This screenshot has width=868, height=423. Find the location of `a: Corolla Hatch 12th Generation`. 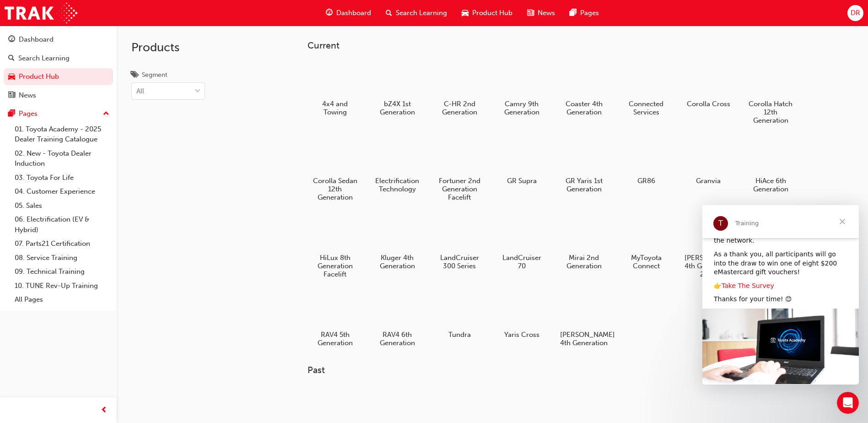

a: Corolla Hatch 12th Generation is located at coordinates (771, 93).